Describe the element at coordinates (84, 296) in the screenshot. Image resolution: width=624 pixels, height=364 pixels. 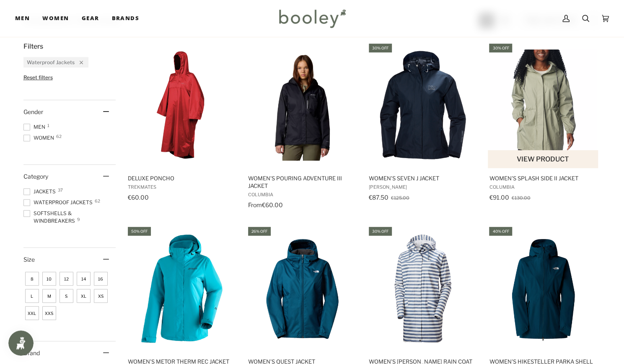
I see `span: Size: XL` at that location.